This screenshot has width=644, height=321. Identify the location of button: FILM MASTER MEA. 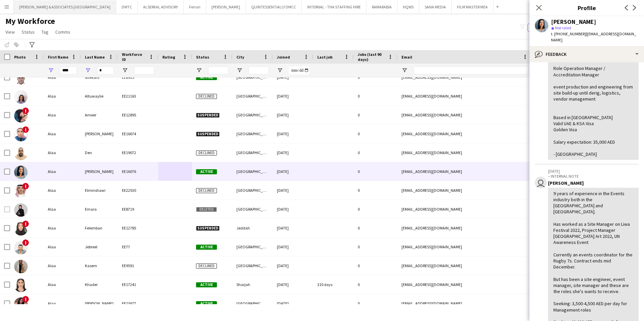
(473, 7).